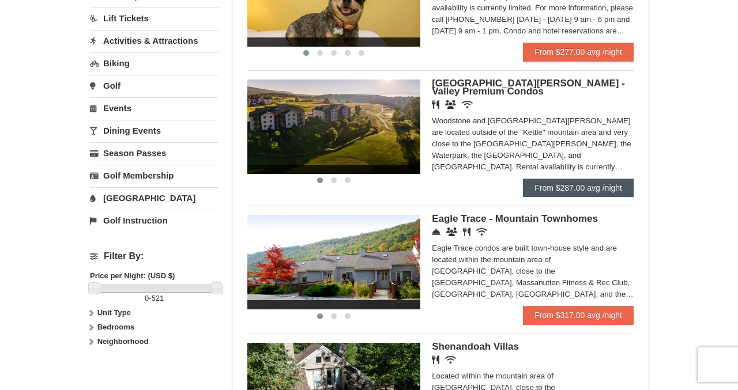 The image size is (738, 390). Describe the element at coordinates (578, 315) in the screenshot. I see `a: From $317.00 avg /night` at that location.